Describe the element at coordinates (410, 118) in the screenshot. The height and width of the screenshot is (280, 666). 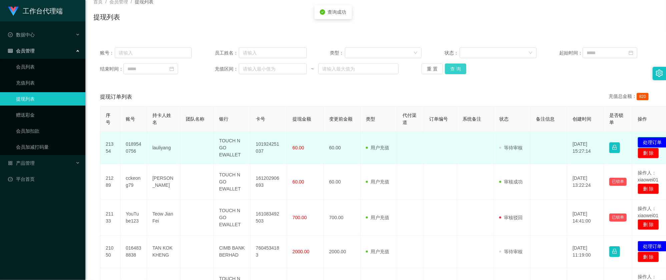
I see `span: 代付渠道` at that location.